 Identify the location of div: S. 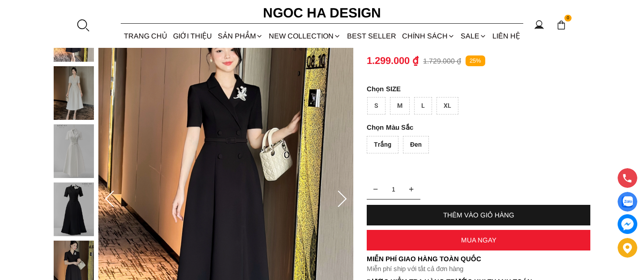
(376, 105).